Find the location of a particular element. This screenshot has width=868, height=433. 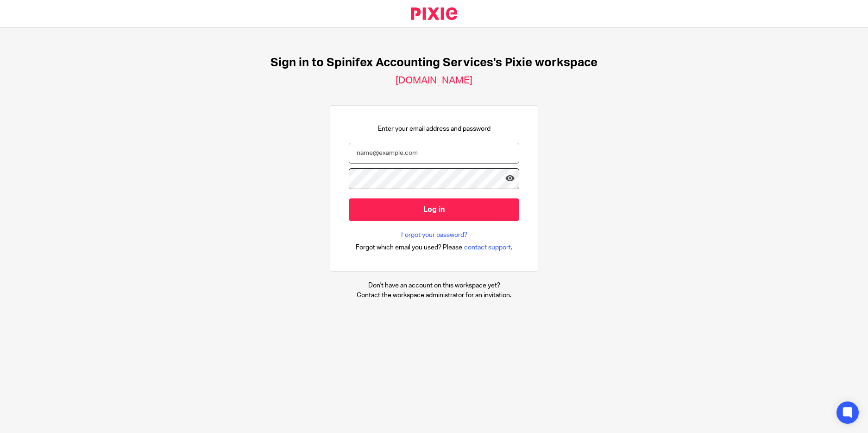

p: Enter your email address and password is located at coordinates (434, 129).